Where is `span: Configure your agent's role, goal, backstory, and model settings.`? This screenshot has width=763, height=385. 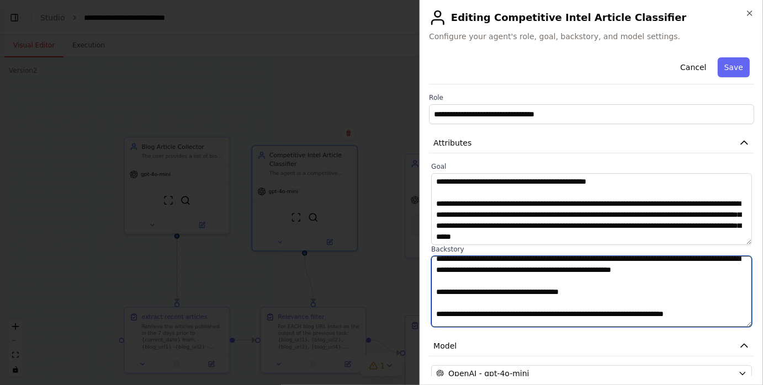
span: Configure your agent's role, goal, backstory, and model settings. is located at coordinates (591, 36).